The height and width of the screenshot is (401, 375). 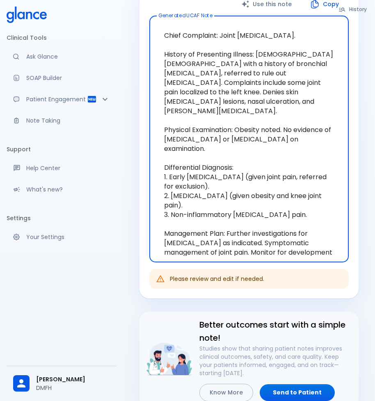 What do you see at coordinates (62, 149) in the screenshot?
I see `li: Support` at bounding box center [62, 149].